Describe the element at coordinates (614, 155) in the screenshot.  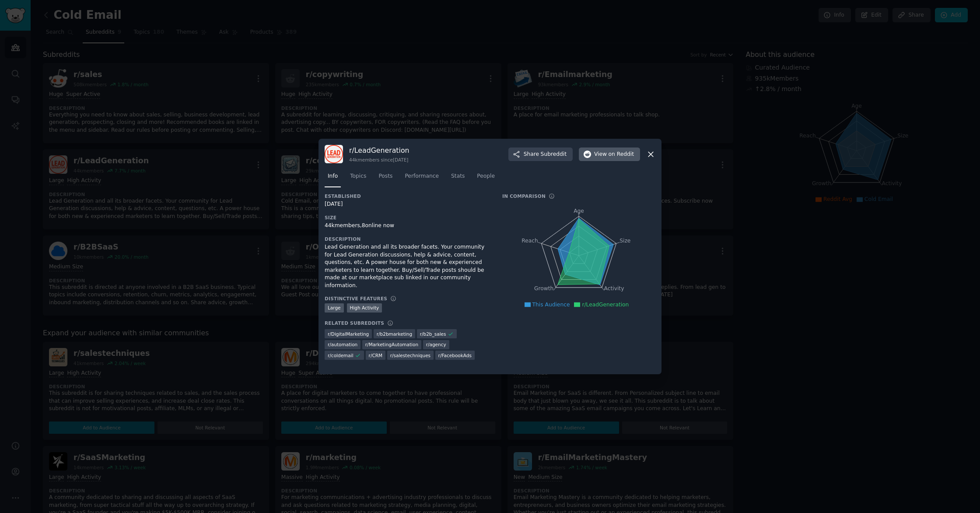
I see `span: View` at that location.